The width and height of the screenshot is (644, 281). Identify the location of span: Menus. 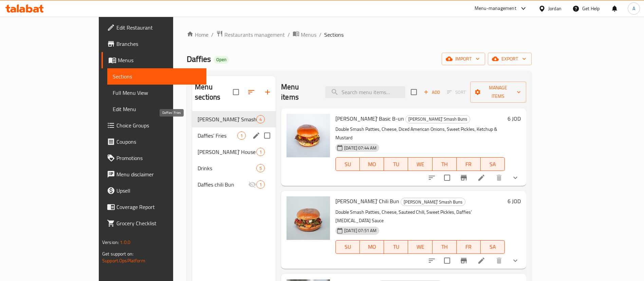
(309, 35).